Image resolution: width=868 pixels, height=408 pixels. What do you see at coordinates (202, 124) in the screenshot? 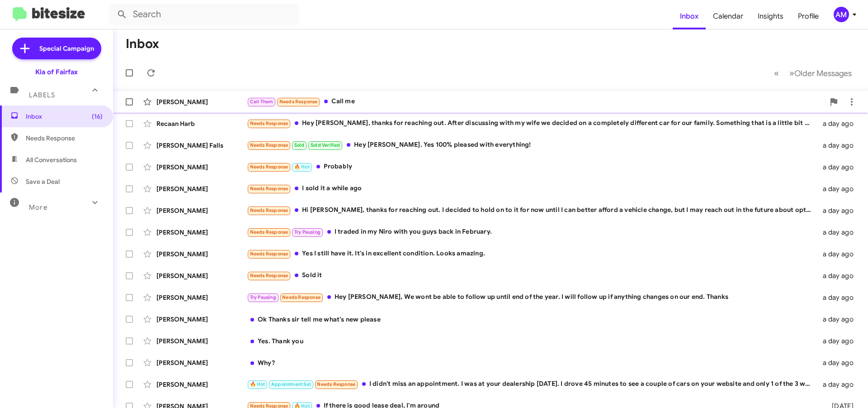
I see `div: Recaan Harb` at bounding box center [202, 124].